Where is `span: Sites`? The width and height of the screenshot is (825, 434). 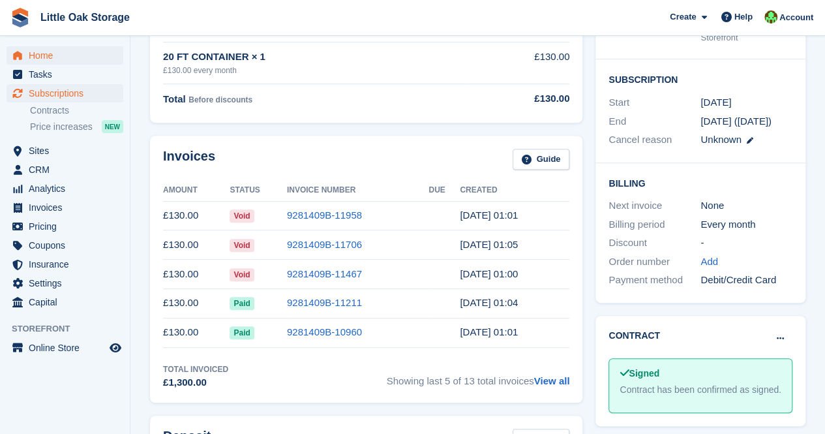
span: Sites is located at coordinates (68, 151).